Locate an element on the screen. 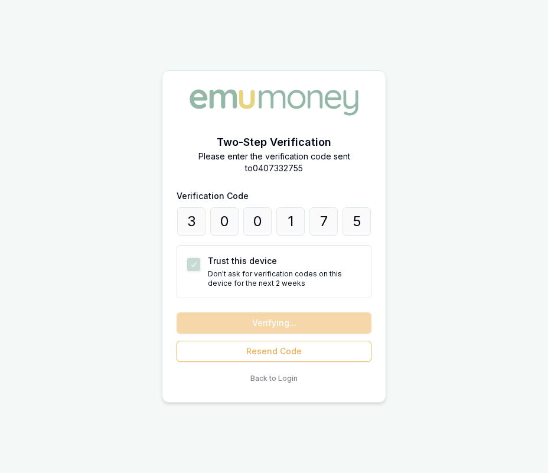 The image size is (548, 473). h2: Two-Step Verification is located at coordinates (274, 142).